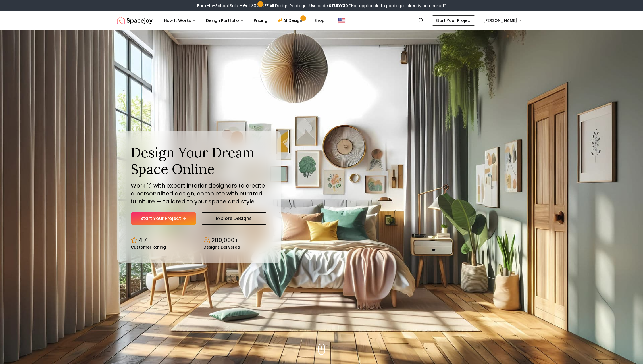 The image size is (643, 364). I want to click on small: Designs Delivered, so click(222, 247).